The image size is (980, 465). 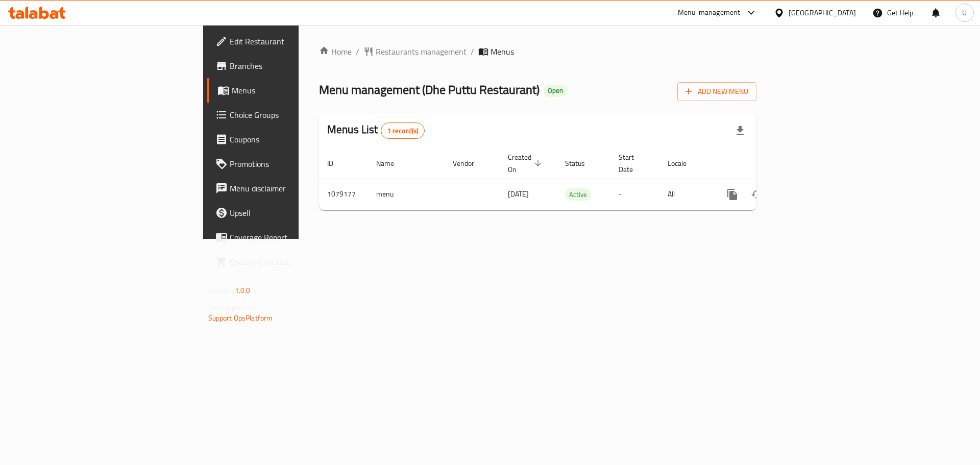 I want to click on a: Restaurants management, so click(x=415, y=51).